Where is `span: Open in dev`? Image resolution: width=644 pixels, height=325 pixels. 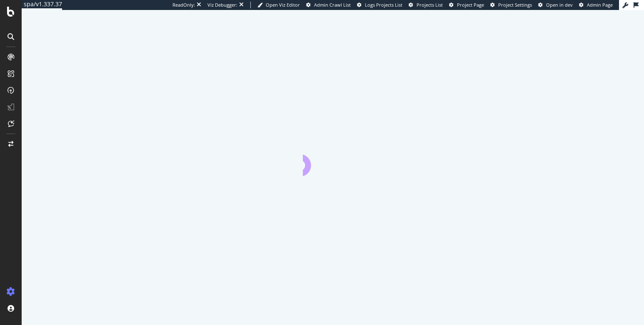
span: Open in dev is located at coordinates (559, 5).